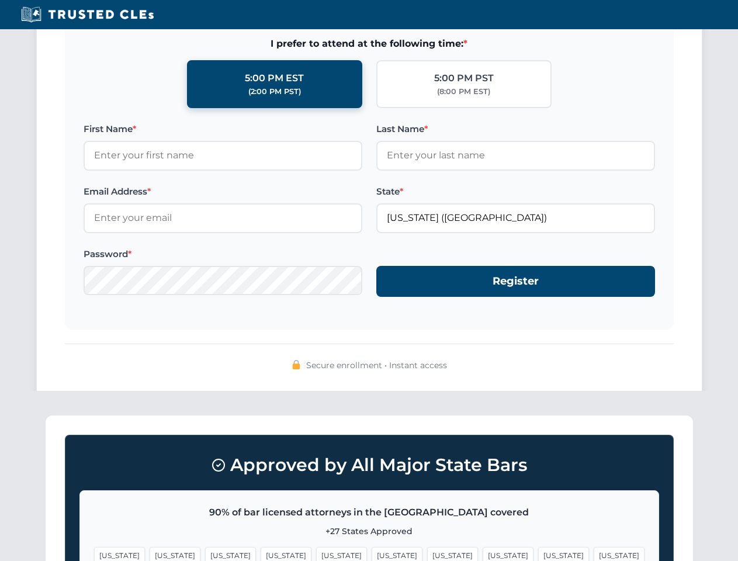 The height and width of the screenshot is (561, 738). I want to click on input: Florida (FL), so click(515, 218).